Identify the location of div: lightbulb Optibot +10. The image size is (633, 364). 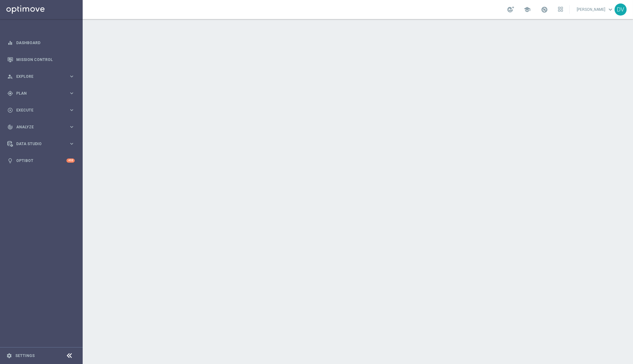
(41, 161).